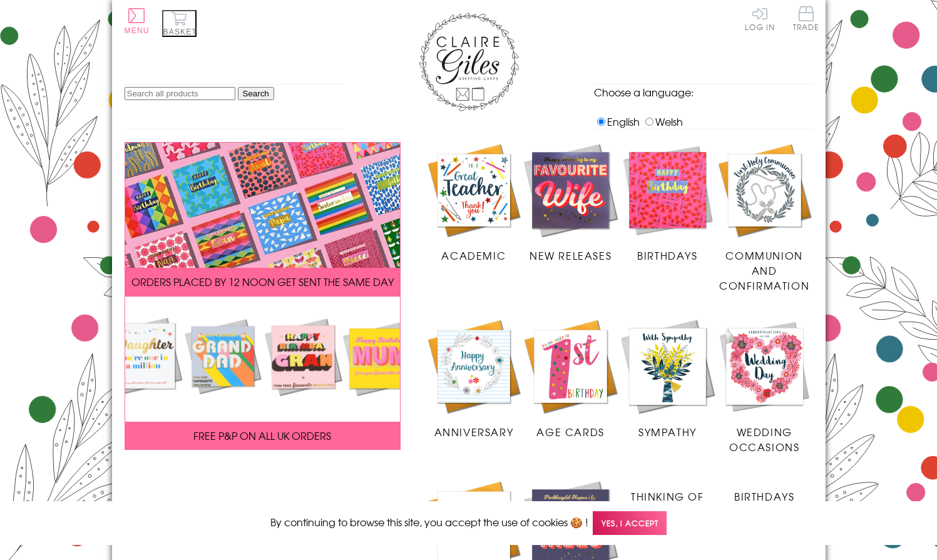 Image resolution: width=937 pixels, height=560 pixels. What do you see at coordinates (703, 92) in the screenshot?
I see `p: Choose a language:` at bounding box center [703, 92].